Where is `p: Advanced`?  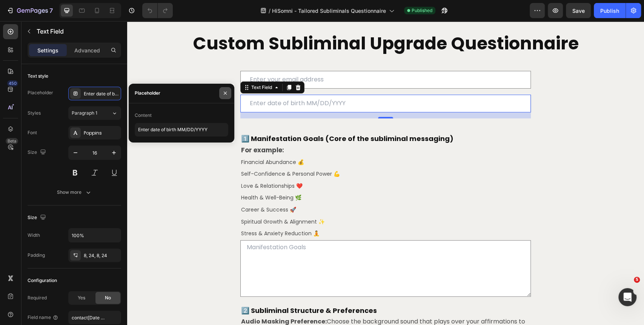 p: Advanced is located at coordinates (87, 50).